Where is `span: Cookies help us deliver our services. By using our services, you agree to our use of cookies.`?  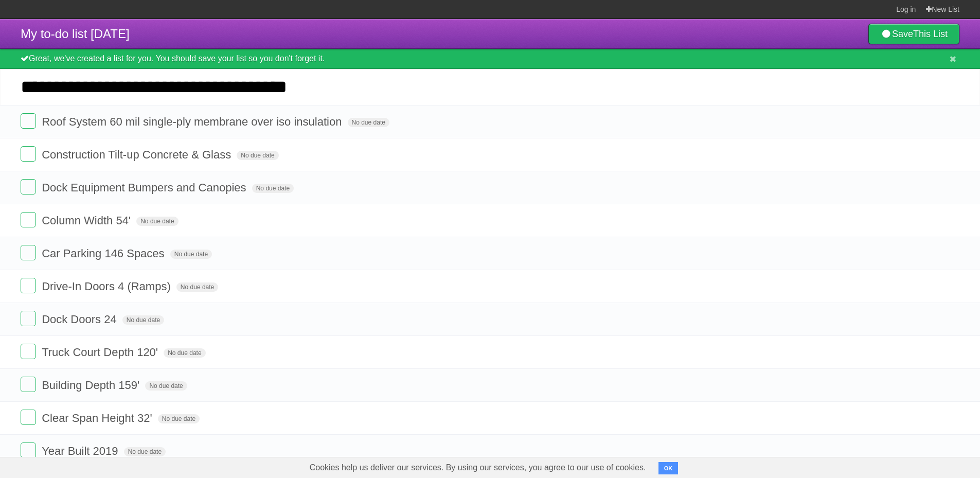
span: Cookies help us deliver our services. By using our services, you agree to our use of cookies. is located at coordinates (478, 468).